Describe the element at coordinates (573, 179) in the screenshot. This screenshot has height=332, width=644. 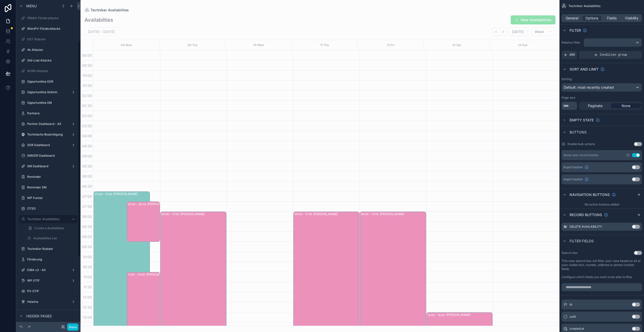
I see `span: Import button` at that location.